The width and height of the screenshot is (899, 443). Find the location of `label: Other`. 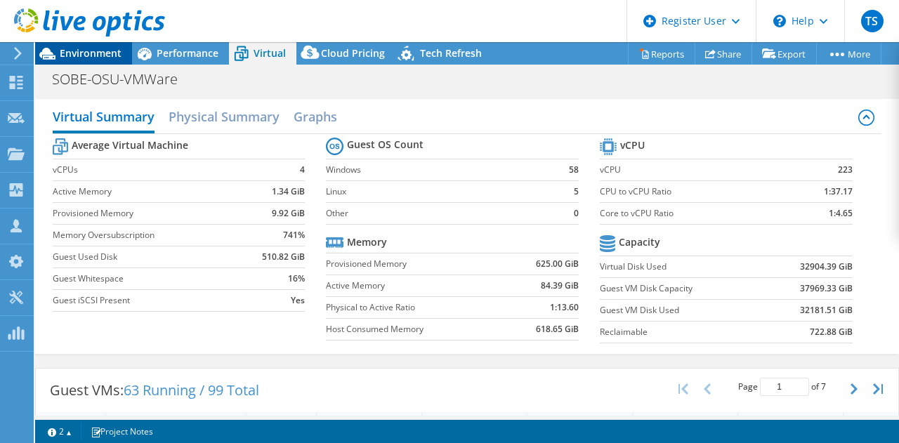

label: Other is located at coordinates (441, 214).